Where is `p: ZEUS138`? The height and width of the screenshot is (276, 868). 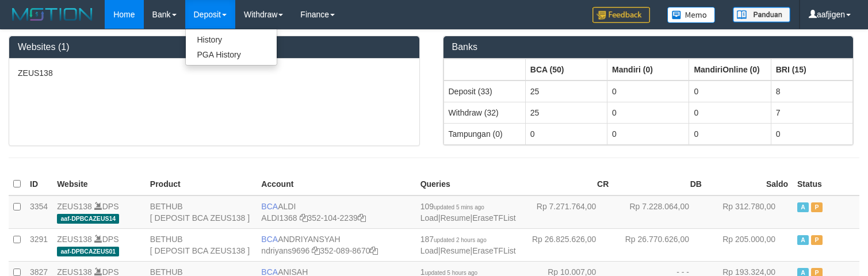
p: ZEUS138 is located at coordinates (214, 73).